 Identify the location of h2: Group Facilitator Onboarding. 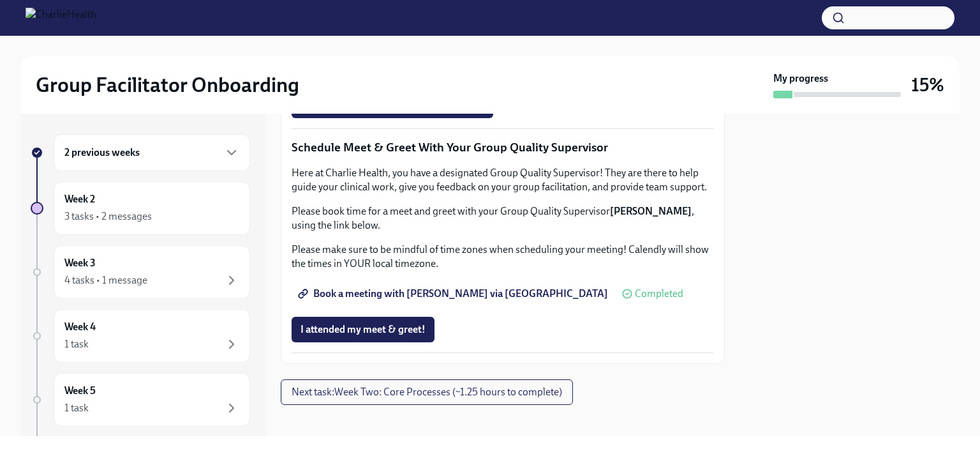
(167, 85).